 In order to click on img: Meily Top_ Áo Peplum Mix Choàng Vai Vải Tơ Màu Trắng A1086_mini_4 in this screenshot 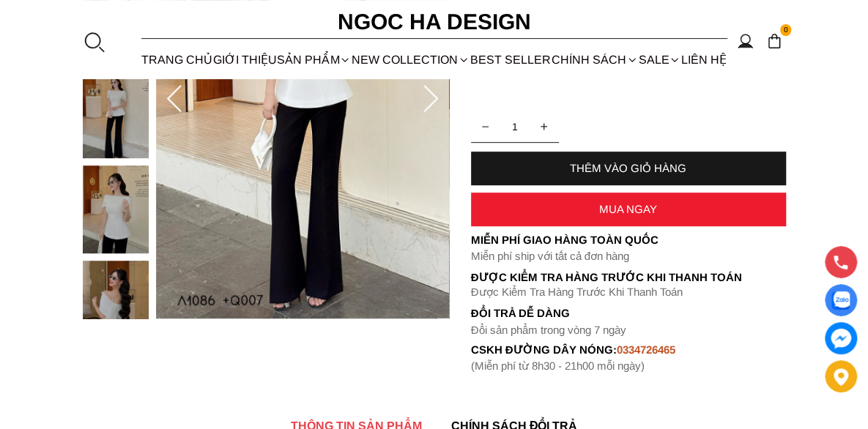, I will do `click(116, 304)`.